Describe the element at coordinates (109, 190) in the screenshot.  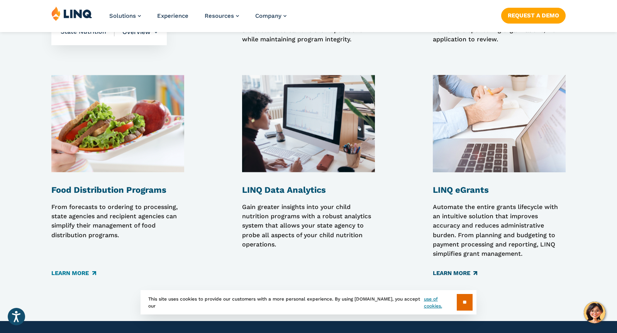
I see `strong: Food Distribution Programs` at that location.